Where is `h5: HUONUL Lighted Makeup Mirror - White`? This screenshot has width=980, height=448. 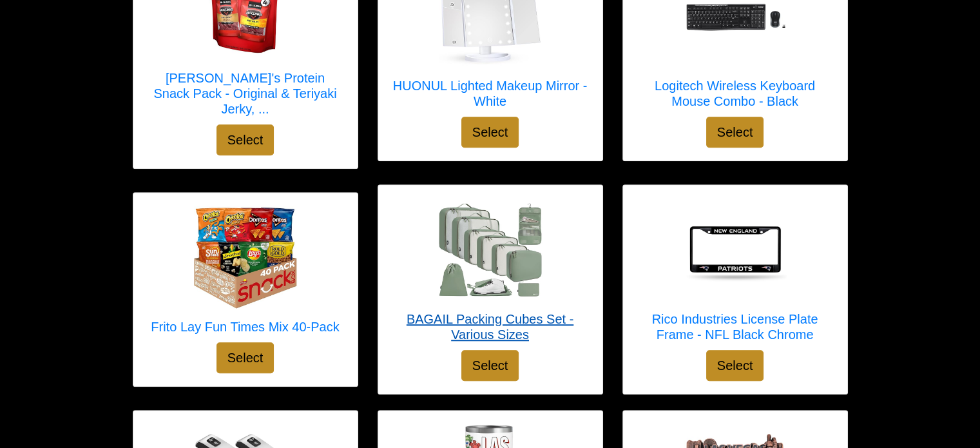
h5: HUONUL Lighted Makeup Mirror - White is located at coordinates (490, 93).